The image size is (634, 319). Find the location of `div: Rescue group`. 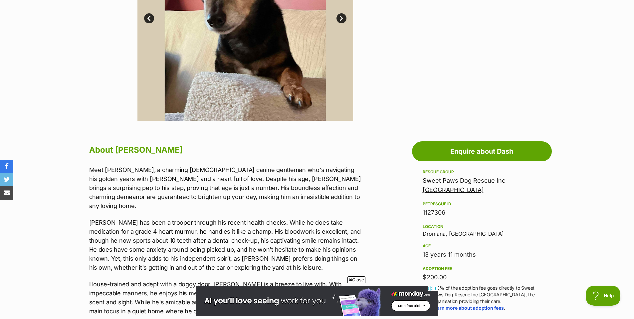

div: Rescue group is located at coordinates (482, 172).